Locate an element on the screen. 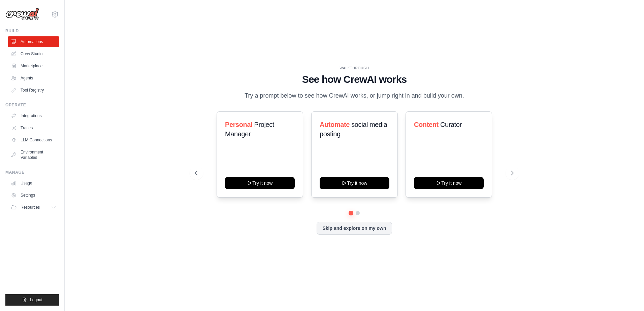 This screenshot has height=311, width=644. h1: See how CrewAI works is located at coordinates (354, 79).